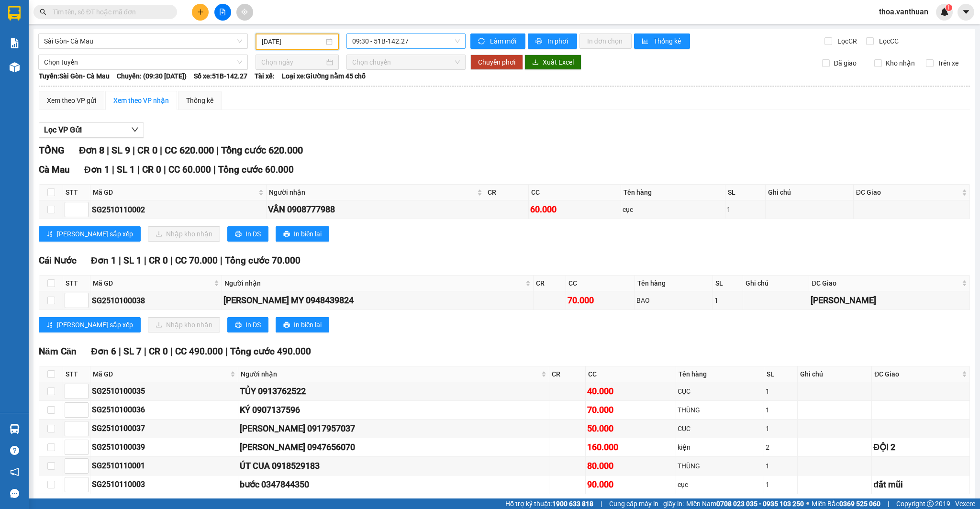 The width and height of the screenshot is (980, 509). What do you see at coordinates (497, 62) in the screenshot?
I see `button: Chuyển phơi` at bounding box center [497, 62].